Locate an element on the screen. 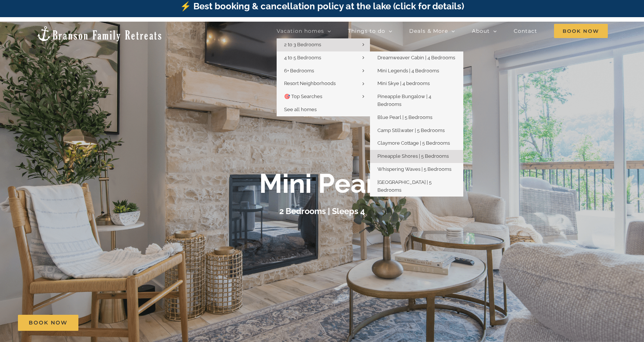  a: Contact is located at coordinates (525, 31).